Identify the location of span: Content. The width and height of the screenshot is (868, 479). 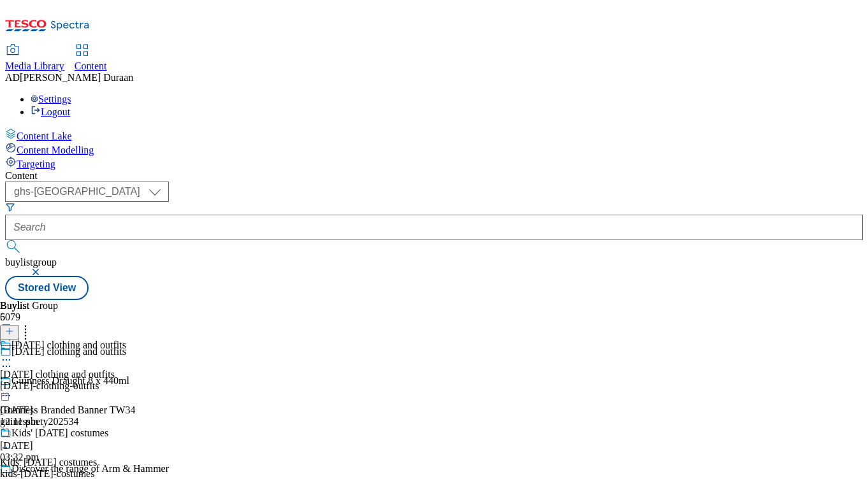
(91, 66).